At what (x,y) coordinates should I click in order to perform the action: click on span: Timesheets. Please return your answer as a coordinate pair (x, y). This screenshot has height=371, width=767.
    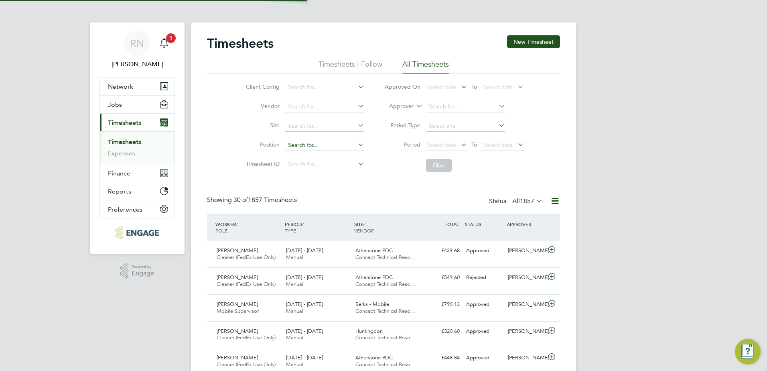
    Looking at the image, I should click on (124, 122).